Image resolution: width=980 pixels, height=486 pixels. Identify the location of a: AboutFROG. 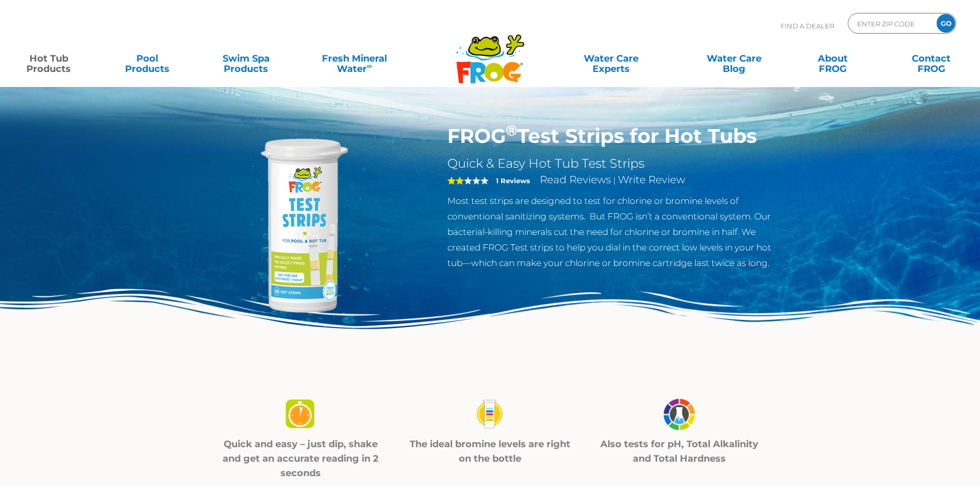
(833, 59).